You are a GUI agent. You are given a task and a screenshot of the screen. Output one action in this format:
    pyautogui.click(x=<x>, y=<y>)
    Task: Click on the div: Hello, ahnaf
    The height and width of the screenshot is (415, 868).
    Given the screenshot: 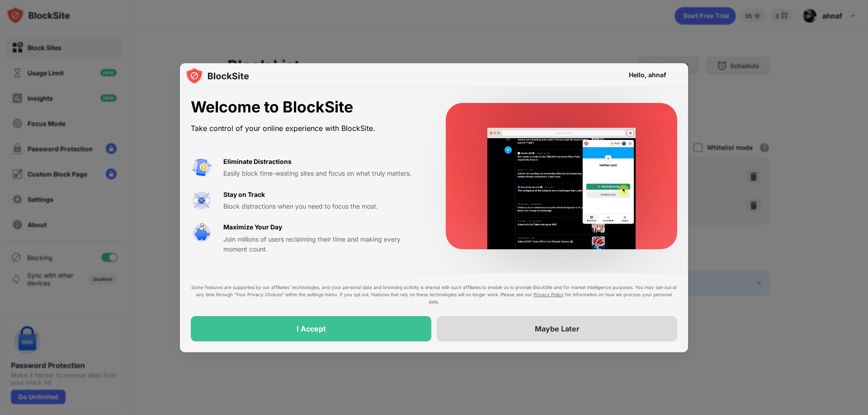 What is the action you would take?
    pyautogui.click(x=647, y=75)
    